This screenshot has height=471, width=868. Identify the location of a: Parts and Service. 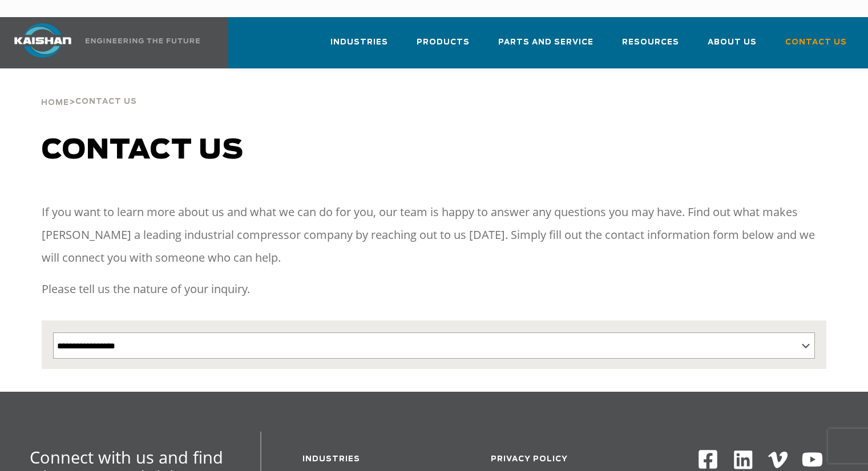
(545, 46).